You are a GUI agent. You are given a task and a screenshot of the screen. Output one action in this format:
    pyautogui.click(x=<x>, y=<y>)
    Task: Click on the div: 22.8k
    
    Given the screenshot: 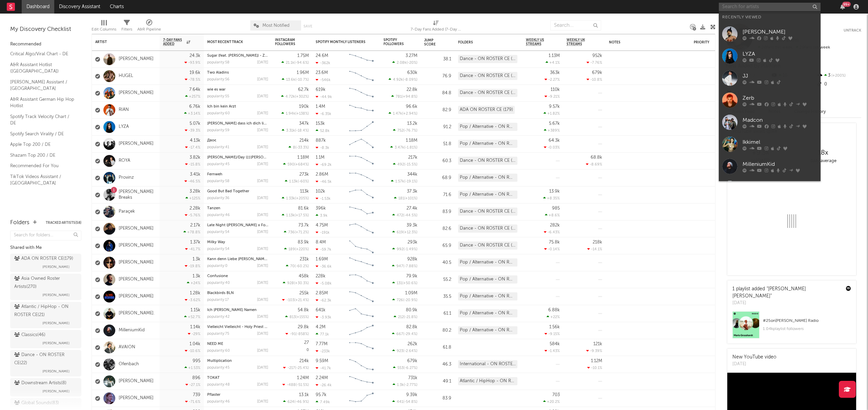 What is the action you would take?
    pyautogui.click(x=412, y=90)
    